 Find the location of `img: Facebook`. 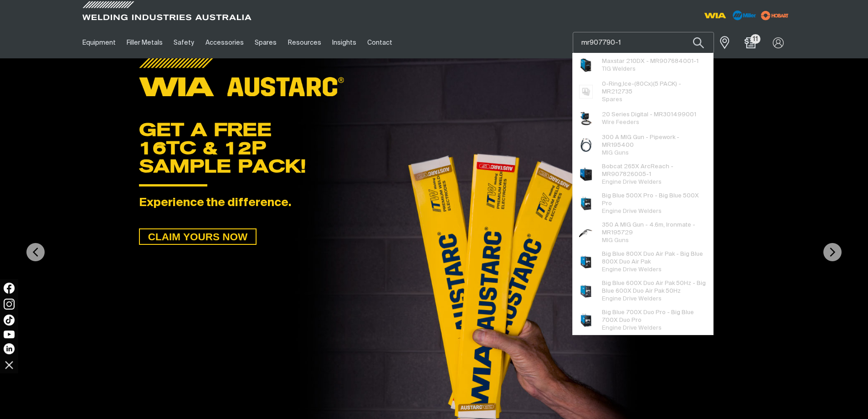

img: Facebook is located at coordinates (9, 288).